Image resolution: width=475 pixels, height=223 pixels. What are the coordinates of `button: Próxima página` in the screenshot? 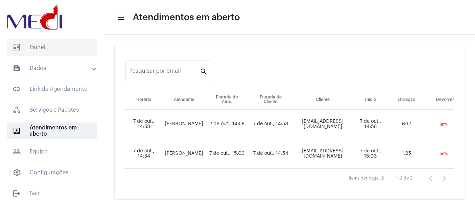 It's located at (444, 178).